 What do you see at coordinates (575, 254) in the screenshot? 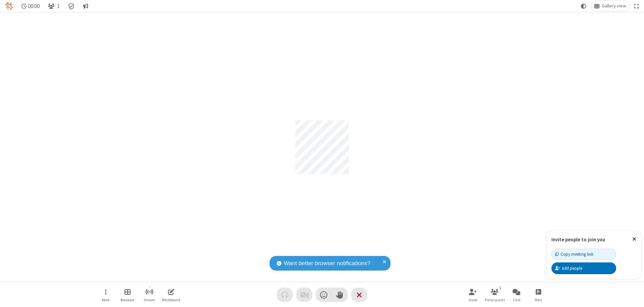
I see `div: Copy meeting link` at bounding box center [575, 254].